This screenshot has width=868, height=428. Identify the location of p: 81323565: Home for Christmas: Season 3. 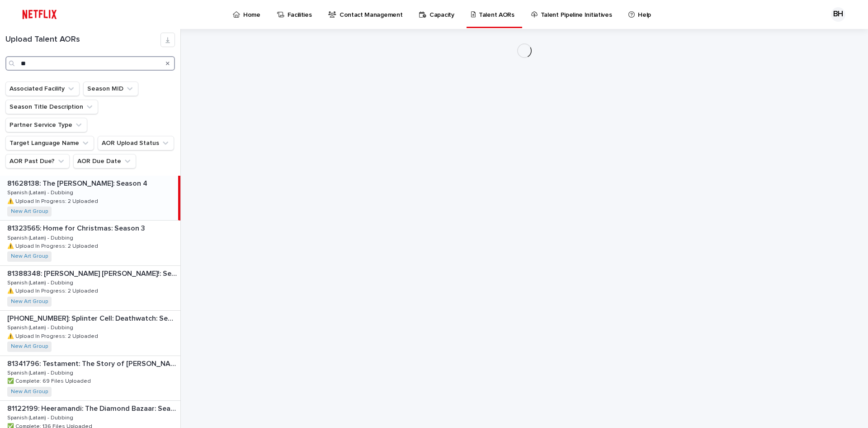
(77, 227).